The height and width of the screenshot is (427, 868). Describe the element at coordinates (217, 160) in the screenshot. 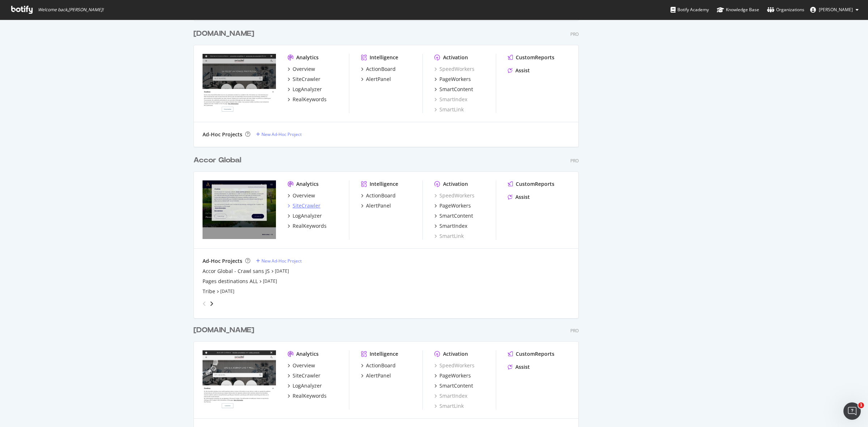

I see `div: Accor Global` at that location.